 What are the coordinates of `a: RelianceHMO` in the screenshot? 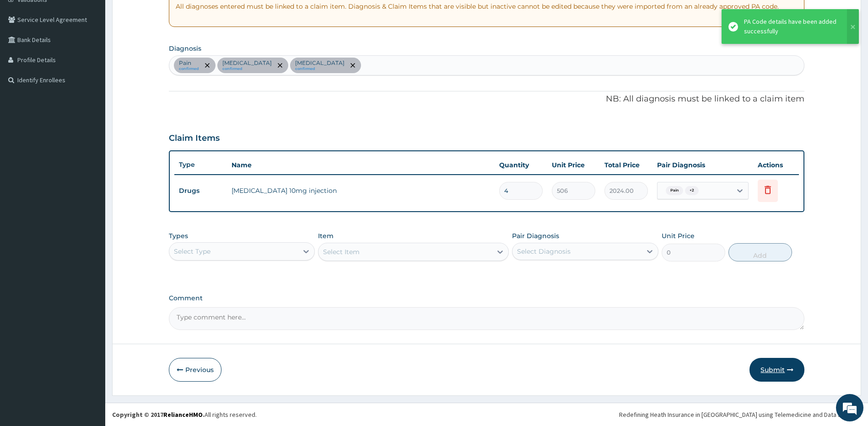 It's located at (183, 415).